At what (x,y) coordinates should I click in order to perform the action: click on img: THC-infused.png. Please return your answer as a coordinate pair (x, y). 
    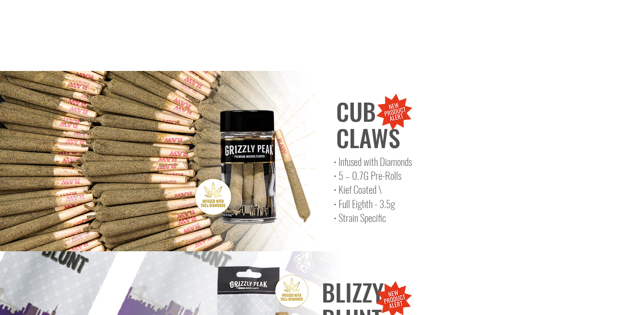
    Looking at the image, I should click on (213, 196).